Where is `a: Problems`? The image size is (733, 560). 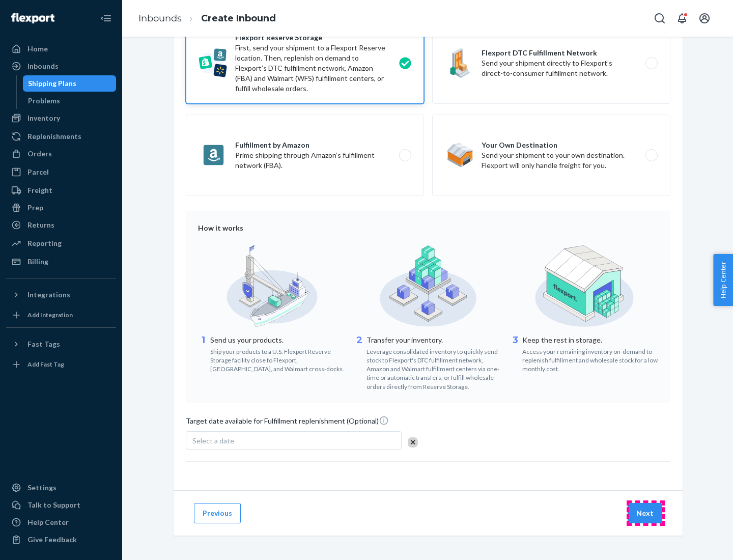
a: Problems is located at coordinates (70, 101).